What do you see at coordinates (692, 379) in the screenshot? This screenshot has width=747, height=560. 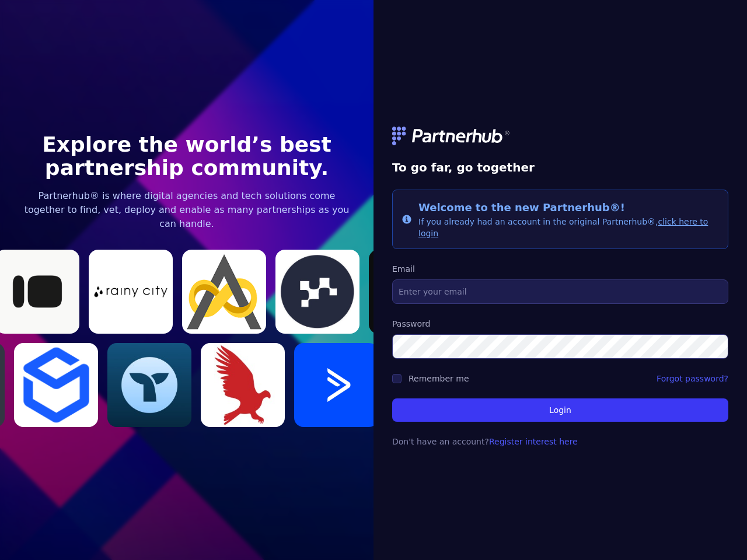 I see `a: Forgot password?` at bounding box center [692, 379].